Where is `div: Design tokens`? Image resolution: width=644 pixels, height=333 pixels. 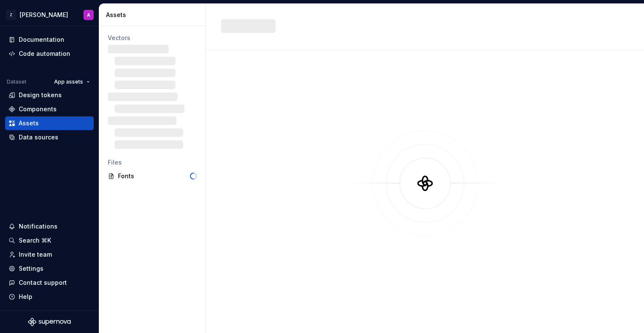 div: Design tokens is located at coordinates (40, 95).